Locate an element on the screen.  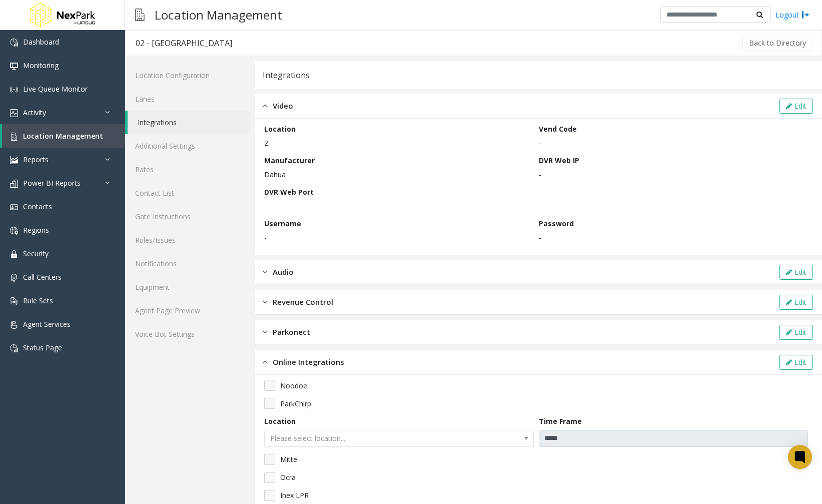
span: Noodoe is located at coordinates (294, 385).